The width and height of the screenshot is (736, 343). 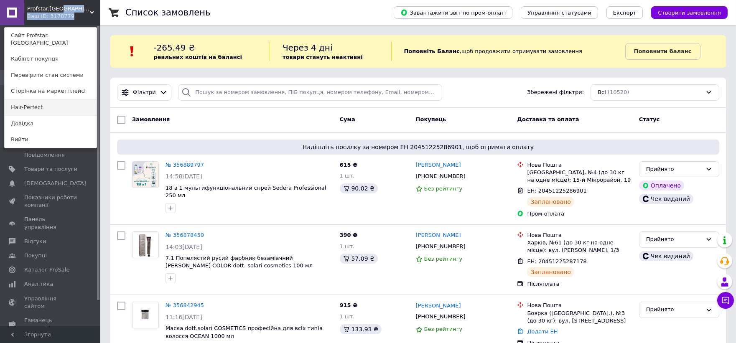 What do you see at coordinates (244, 332) in the screenshot?
I see `a: Маска dott.solari COSMETICS професійна для всіх типів волосся OCEAN 1000 мл` at bounding box center [244, 332].